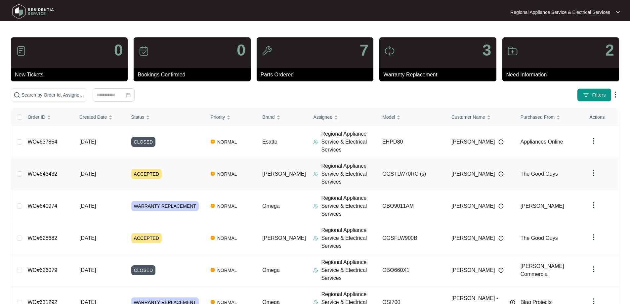 This screenshot has height=304, width=630. What do you see at coordinates (42, 238) in the screenshot?
I see `a: WO#628682` at bounding box center [42, 238].